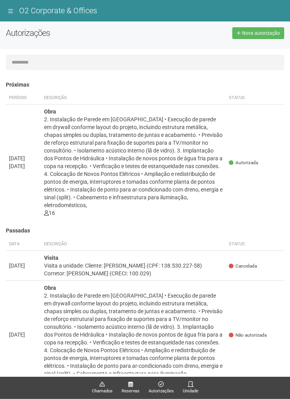 This screenshot has height=399, width=290. I want to click on h4: Passadas, so click(145, 231).